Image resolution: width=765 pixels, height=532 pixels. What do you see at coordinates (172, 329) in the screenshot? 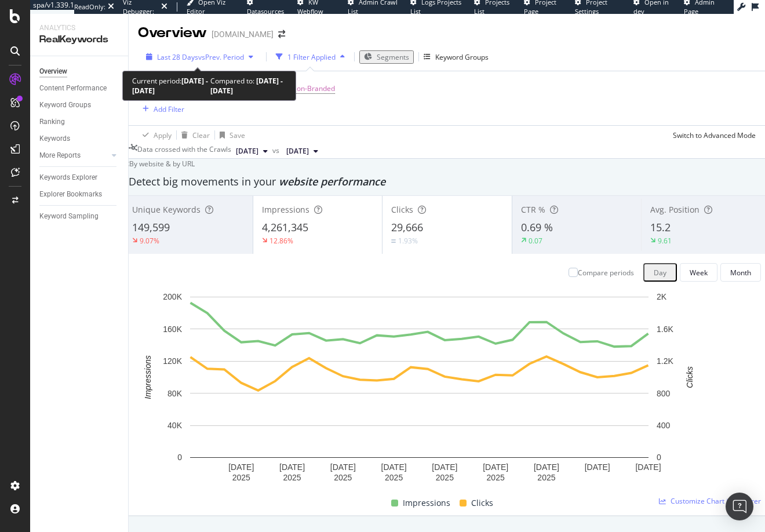
I see `text: 160K` at bounding box center [172, 329].